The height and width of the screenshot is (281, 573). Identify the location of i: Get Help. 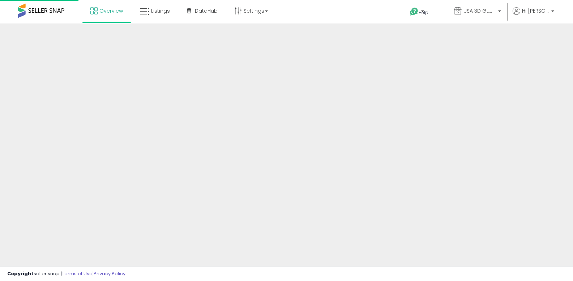
(414, 12).